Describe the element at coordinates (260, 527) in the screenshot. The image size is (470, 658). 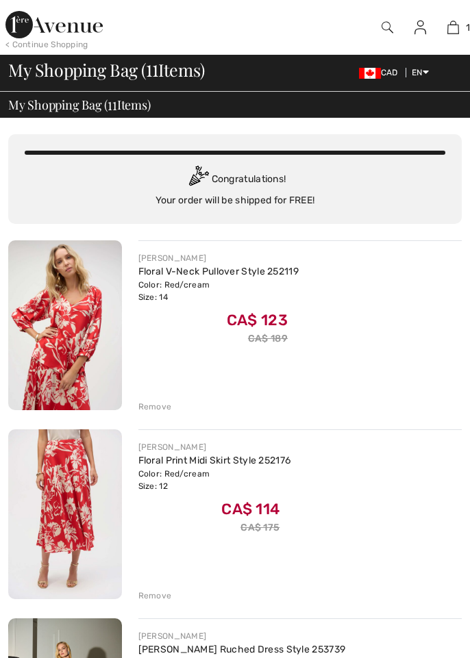
I see `s: CA$ 175` at that location.